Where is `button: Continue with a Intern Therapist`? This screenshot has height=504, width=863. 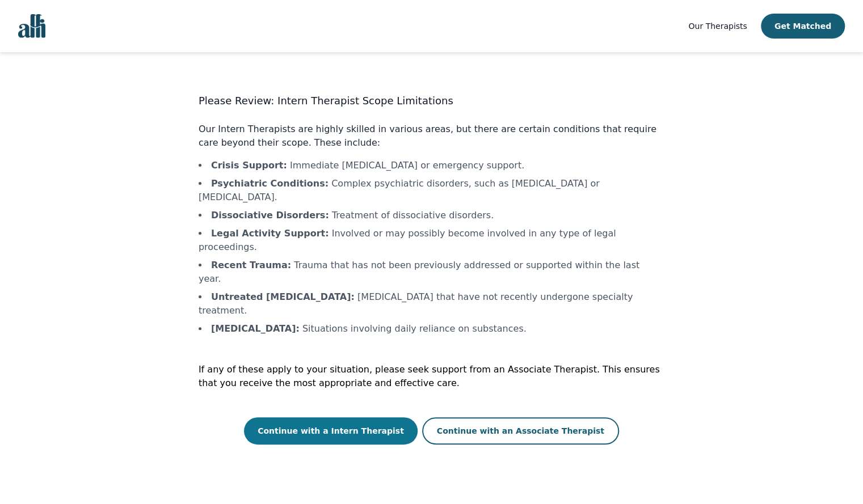
button: Continue with a Intern Therapist is located at coordinates (331, 431).